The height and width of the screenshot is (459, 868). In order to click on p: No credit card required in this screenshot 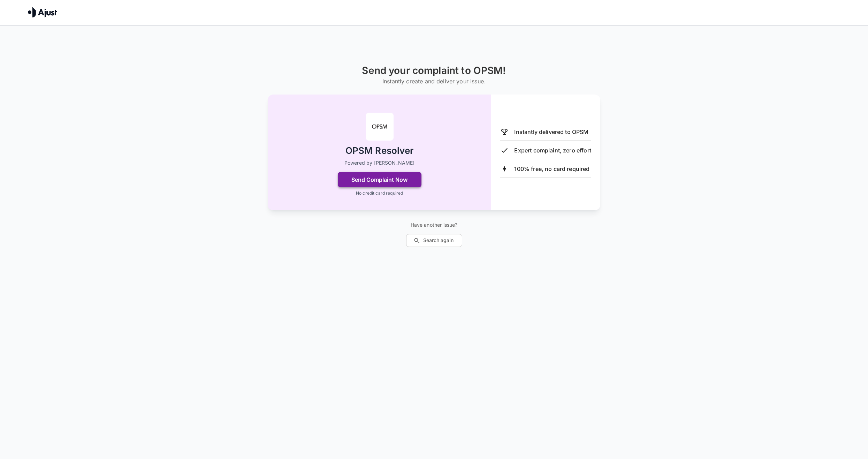, I will do `click(380, 193)`.